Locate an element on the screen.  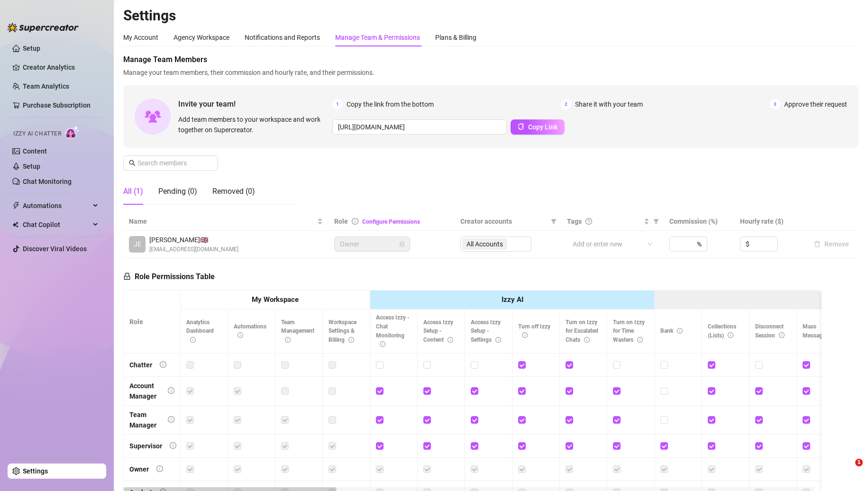
button: Remove is located at coordinates (832, 244).